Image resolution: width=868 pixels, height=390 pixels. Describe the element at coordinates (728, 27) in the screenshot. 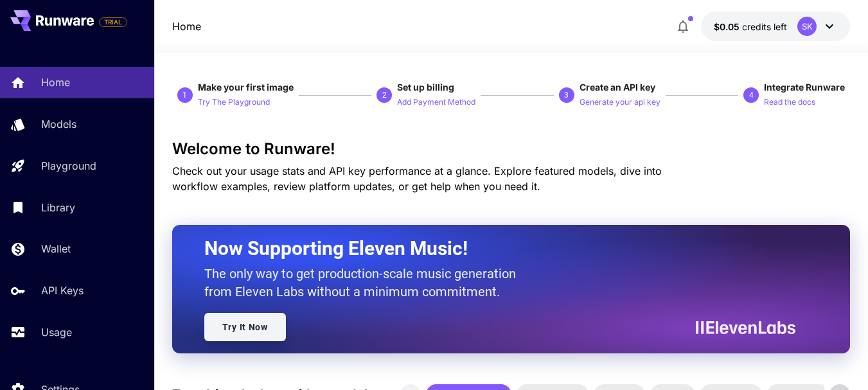

I see `span: $0.05` at that location.